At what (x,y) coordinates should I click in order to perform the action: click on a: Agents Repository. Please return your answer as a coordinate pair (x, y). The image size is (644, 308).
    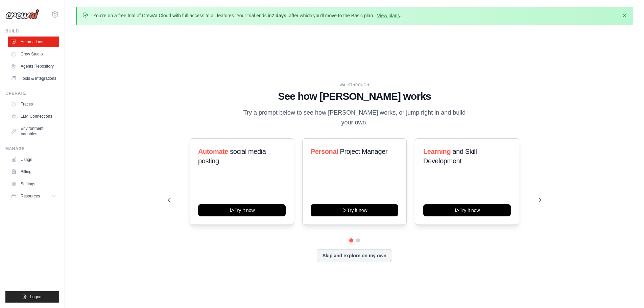
    Looking at the image, I should click on (34, 67).